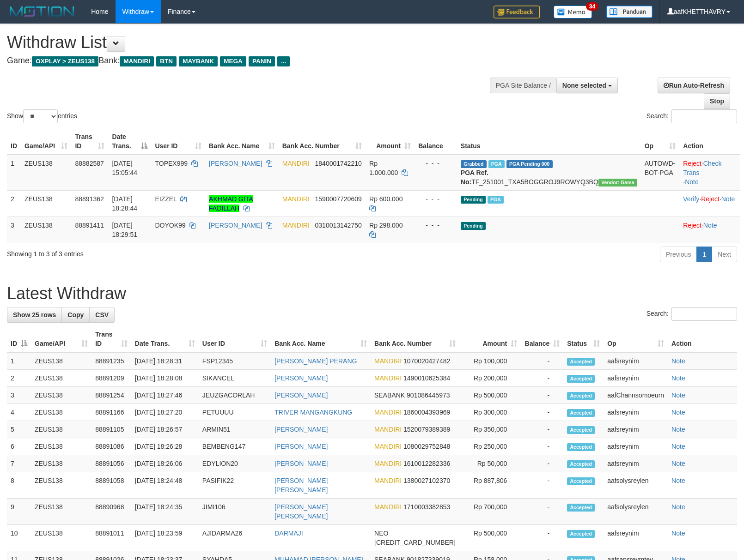  What do you see at coordinates (490, 395) in the screenshot?
I see `td: Rp 500,000` at bounding box center [490, 395].